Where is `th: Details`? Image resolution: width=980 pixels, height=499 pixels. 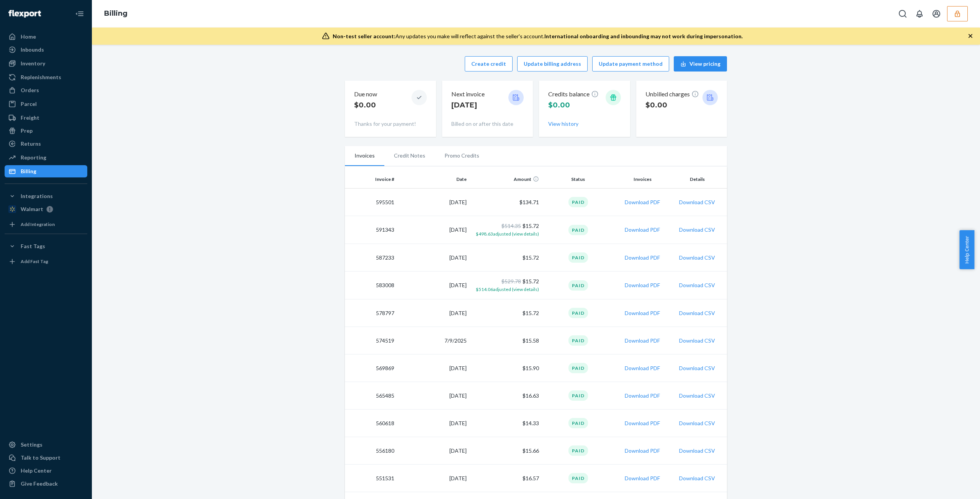
th: Details is located at coordinates (699, 180).